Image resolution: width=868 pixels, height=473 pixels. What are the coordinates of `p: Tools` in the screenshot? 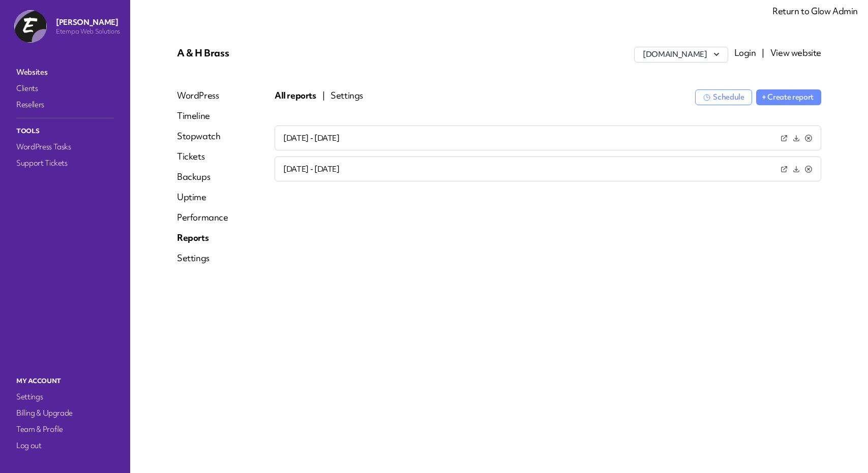 It's located at (65, 131).